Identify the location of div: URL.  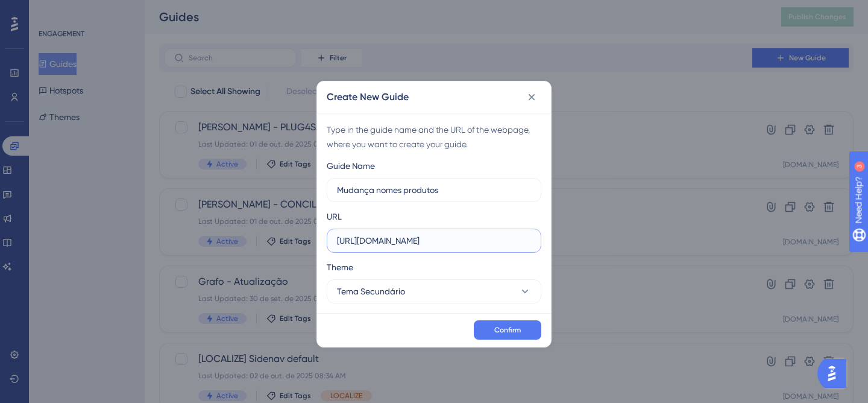
(334, 216).